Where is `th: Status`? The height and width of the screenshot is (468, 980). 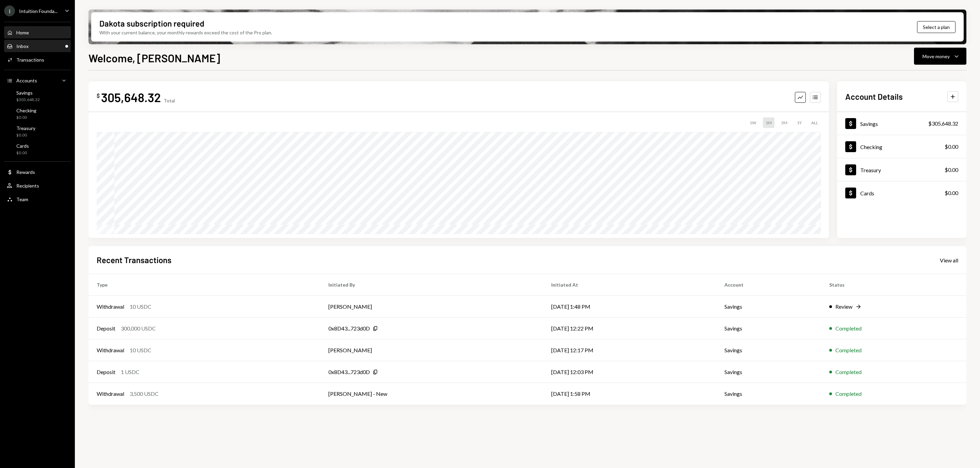
th: Status is located at coordinates (894, 285).